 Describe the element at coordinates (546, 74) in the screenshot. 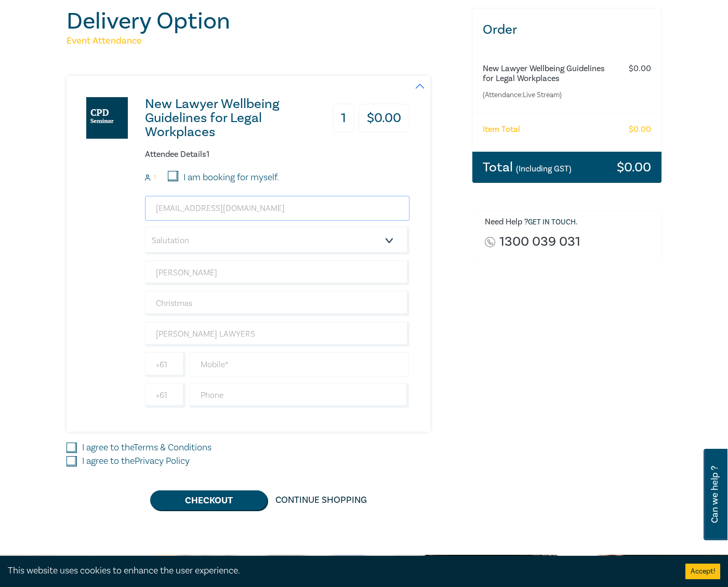

I see `h6: New Lawyer Wellbeing Guidelines for Legal Workplaces` at that location.